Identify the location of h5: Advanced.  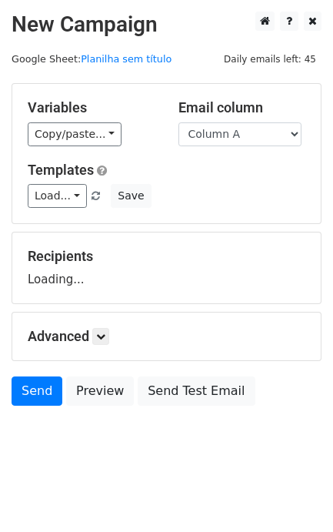
(166, 336).